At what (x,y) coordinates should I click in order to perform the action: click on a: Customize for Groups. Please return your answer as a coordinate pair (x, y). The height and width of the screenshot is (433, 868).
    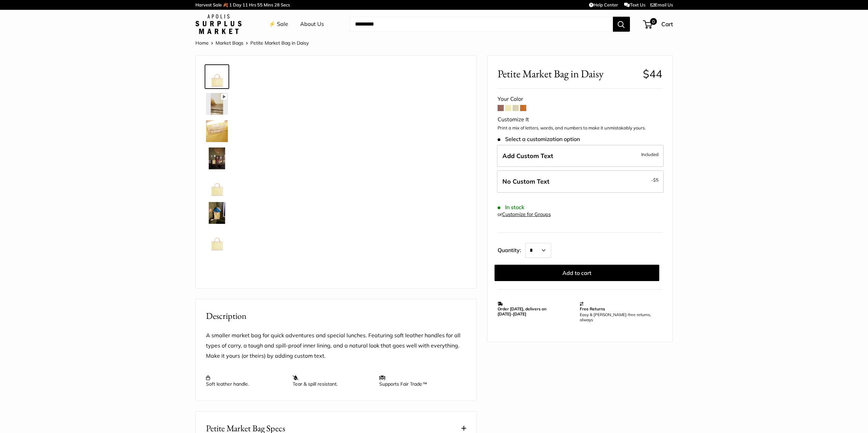
    Looking at the image, I should click on (526, 214).